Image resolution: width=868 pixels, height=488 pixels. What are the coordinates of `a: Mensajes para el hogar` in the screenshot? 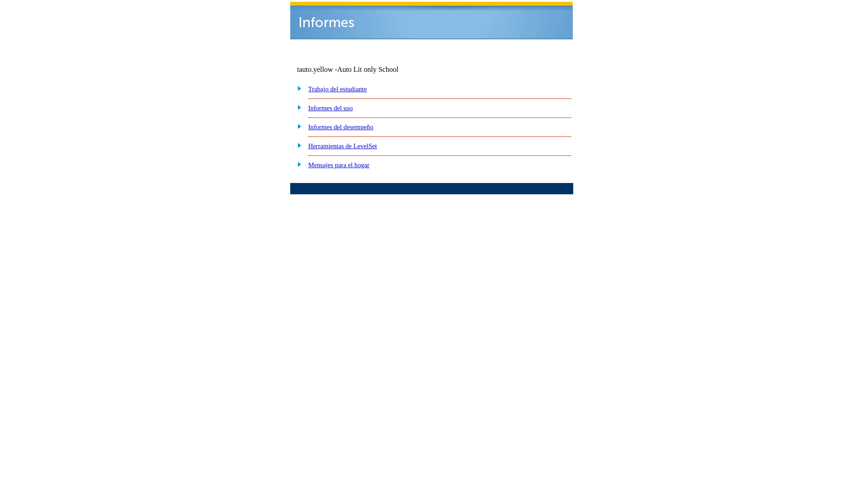 It's located at (339, 165).